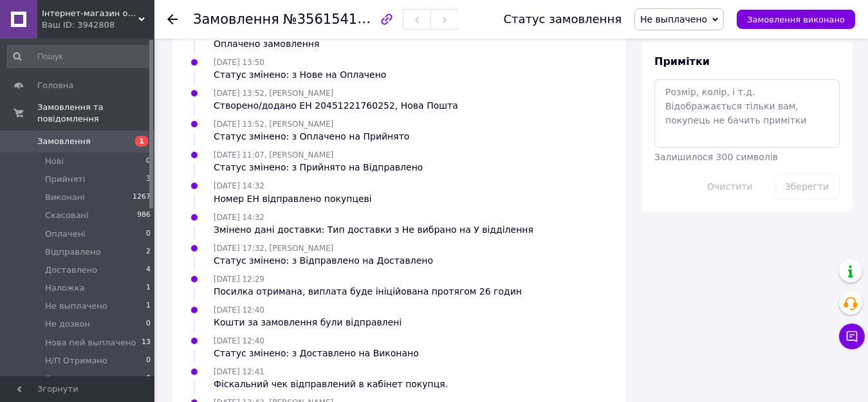 Image resolution: width=868 pixels, height=402 pixels. I want to click on div: Статус змінено: з Нове на Оплачено, so click(300, 75).